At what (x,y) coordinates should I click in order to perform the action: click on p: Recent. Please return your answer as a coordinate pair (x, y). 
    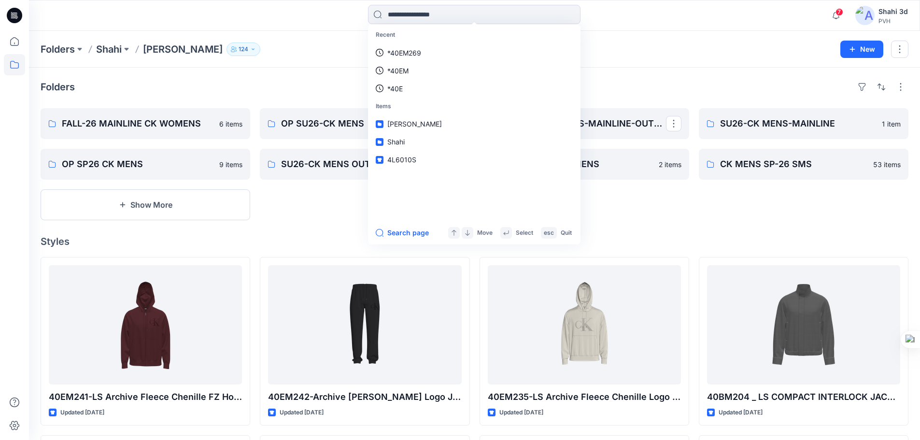
    Looking at the image, I should click on (474, 35).